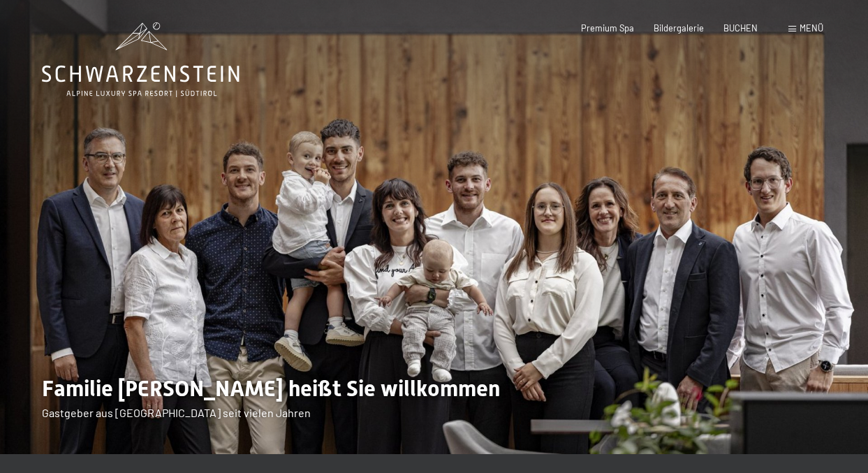  I want to click on a: BUCHEN, so click(740, 28).